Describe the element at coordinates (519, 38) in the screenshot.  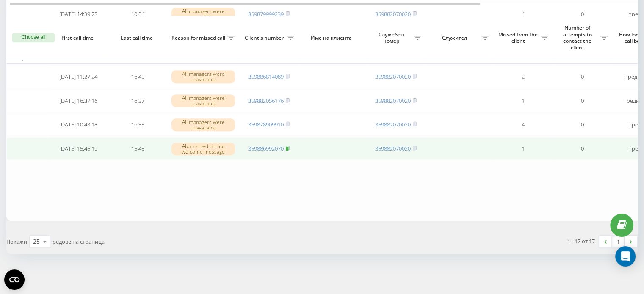
I see `span: Missed from the client` at that location.